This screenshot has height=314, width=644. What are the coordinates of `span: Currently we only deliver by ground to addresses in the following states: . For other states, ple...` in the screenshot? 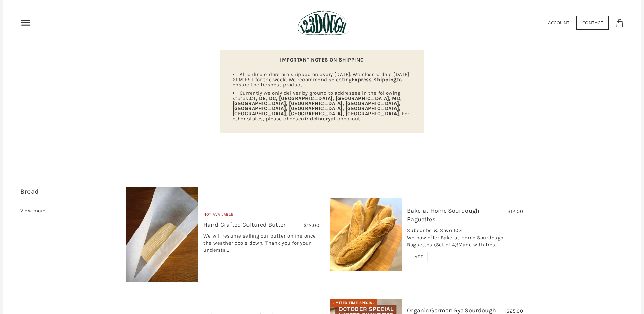 It's located at (321, 106).